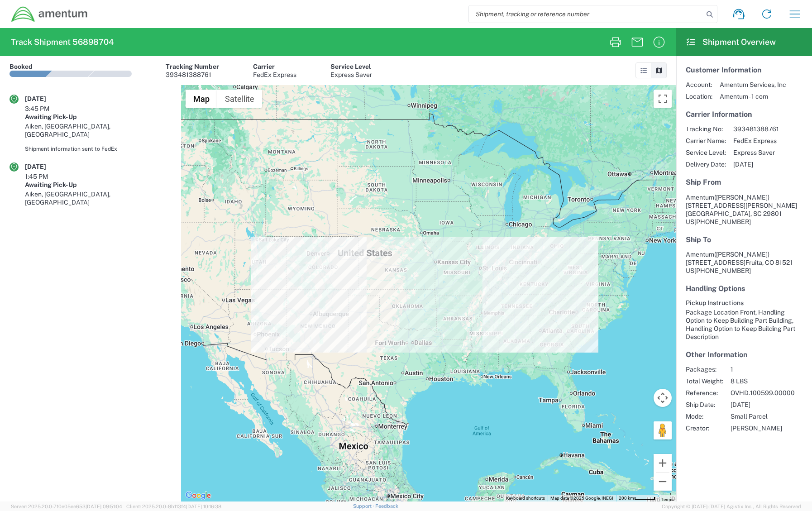  I want to click on div: Booked, so click(21, 67).